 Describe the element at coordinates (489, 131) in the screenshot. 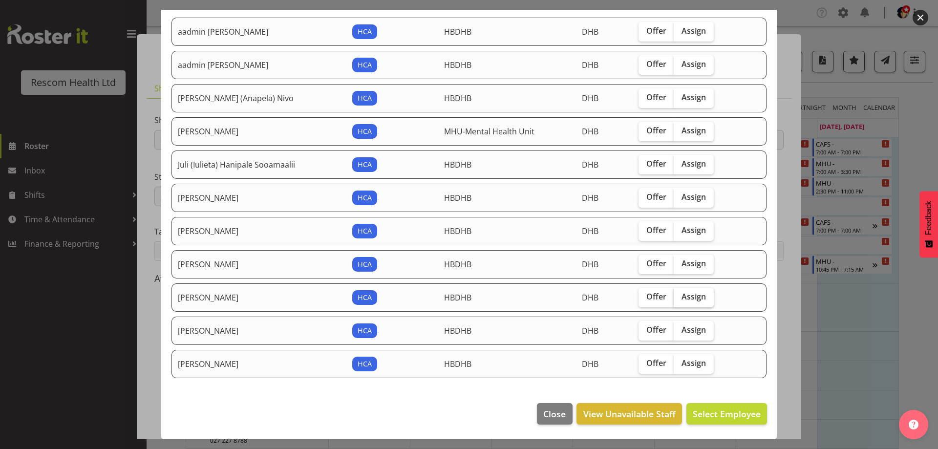

I see `span: MHU-Mental Health Unit` at that location.